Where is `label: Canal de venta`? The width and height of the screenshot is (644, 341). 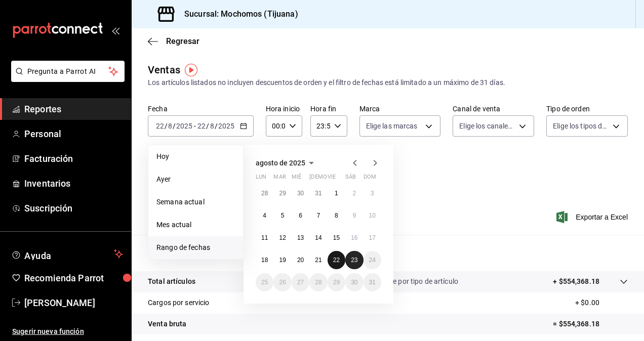
label: Canal de venta is located at coordinates (493, 109).